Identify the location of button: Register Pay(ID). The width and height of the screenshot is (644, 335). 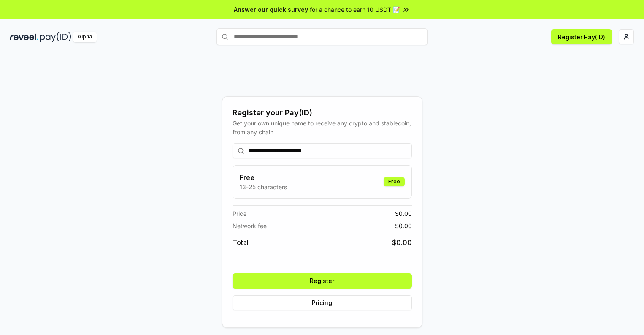
(582, 37).